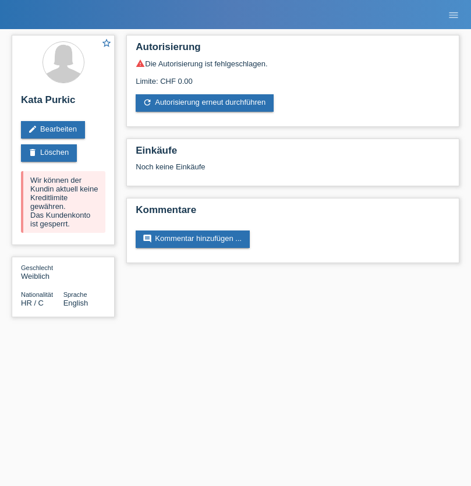 The width and height of the screenshot is (471, 486). I want to click on div: Die Autorisierung ist fehlgeschlagen., so click(293, 63).